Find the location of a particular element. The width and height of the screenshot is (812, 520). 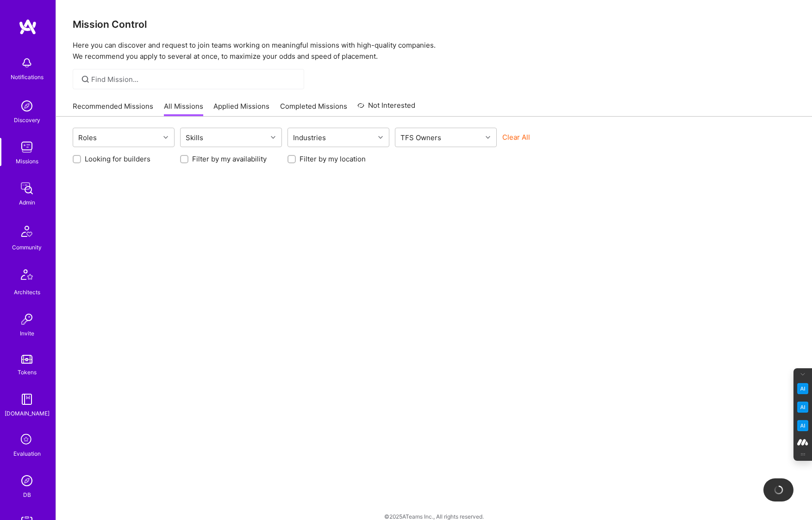

div: Industries is located at coordinates (309, 138).